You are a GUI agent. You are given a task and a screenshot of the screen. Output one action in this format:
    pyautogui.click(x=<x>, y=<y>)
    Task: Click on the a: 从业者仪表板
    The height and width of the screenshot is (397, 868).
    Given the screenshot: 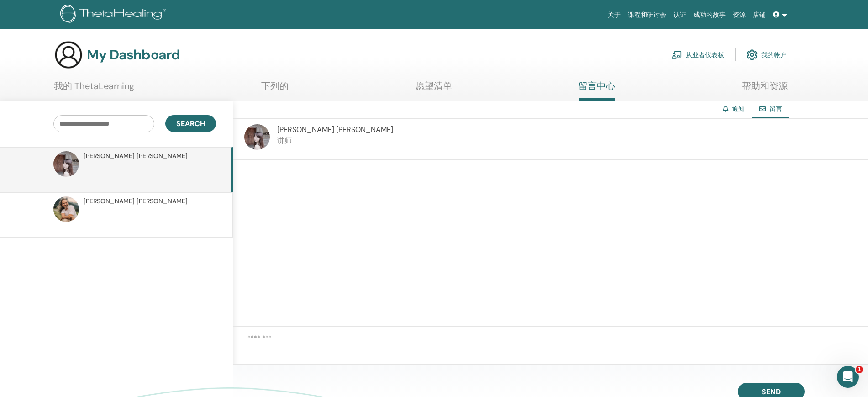 What is the action you would take?
    pyautogui.click(x=698, y=55)
    